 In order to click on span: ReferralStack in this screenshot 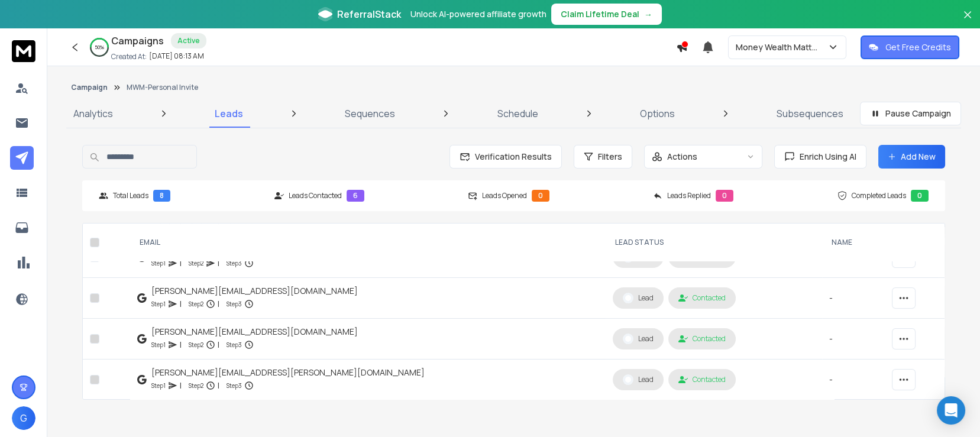, I will do `click(369, 15)`.